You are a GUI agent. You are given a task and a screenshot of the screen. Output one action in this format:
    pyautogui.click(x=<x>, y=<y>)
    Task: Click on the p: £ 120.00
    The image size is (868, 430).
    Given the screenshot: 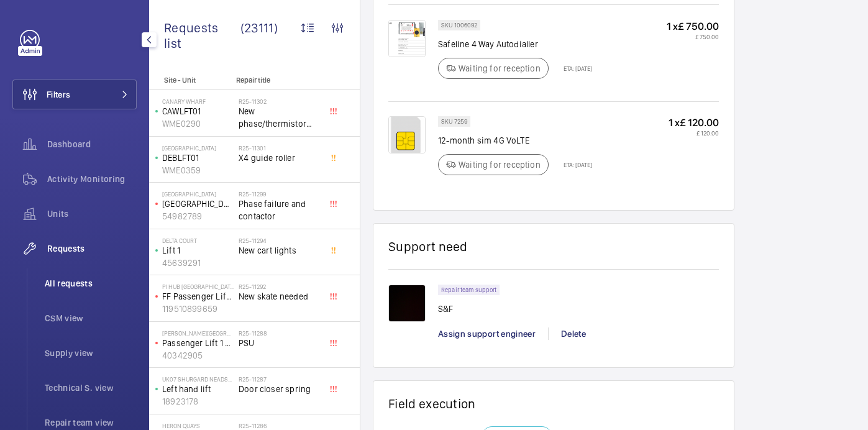 What is the action you would take?
    pyautogui.click(x=694, y=133)
    